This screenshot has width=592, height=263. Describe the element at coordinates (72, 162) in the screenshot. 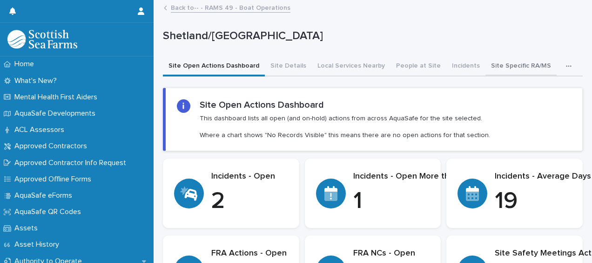

I see `p: Approved Contractor Info Request` at that location.